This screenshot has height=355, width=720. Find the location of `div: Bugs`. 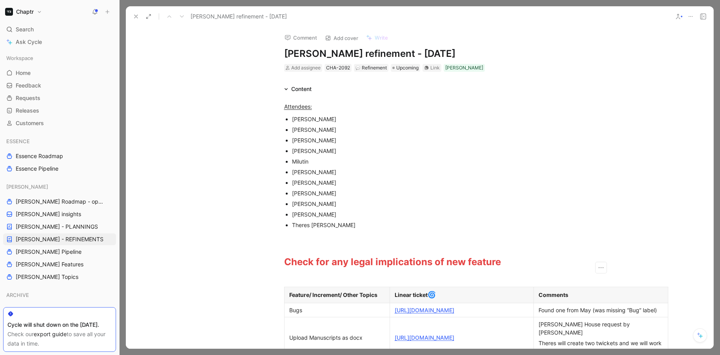

div: Bugs is located at coordinates (337, 310).